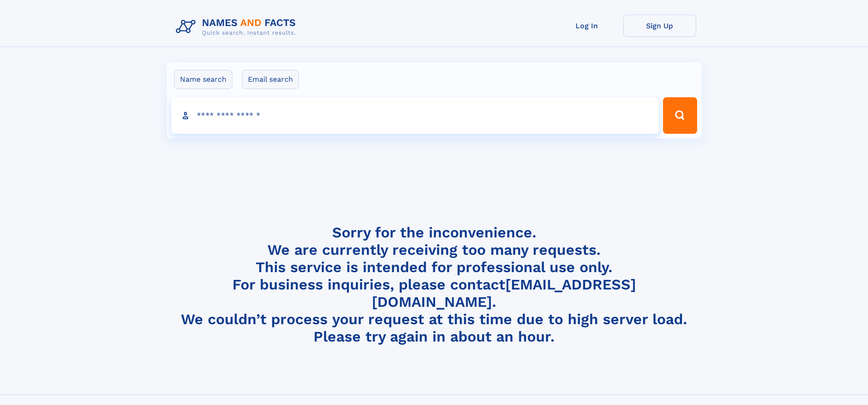 Image resolution: width=868 pixels, height=405 pixels. Describe the element at coordinates (270, 80) in the screenshot. I see `label: Email search` at that location.